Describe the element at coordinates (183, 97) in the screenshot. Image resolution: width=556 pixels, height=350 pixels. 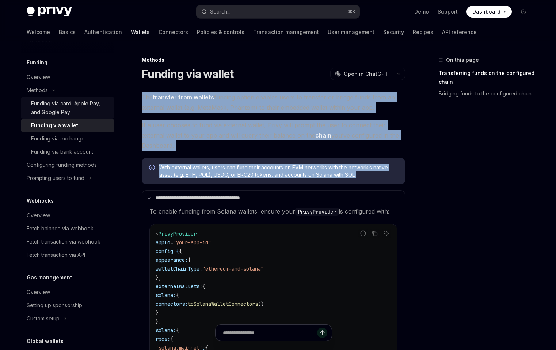
I see `strong: transfer from wallets` at that location.